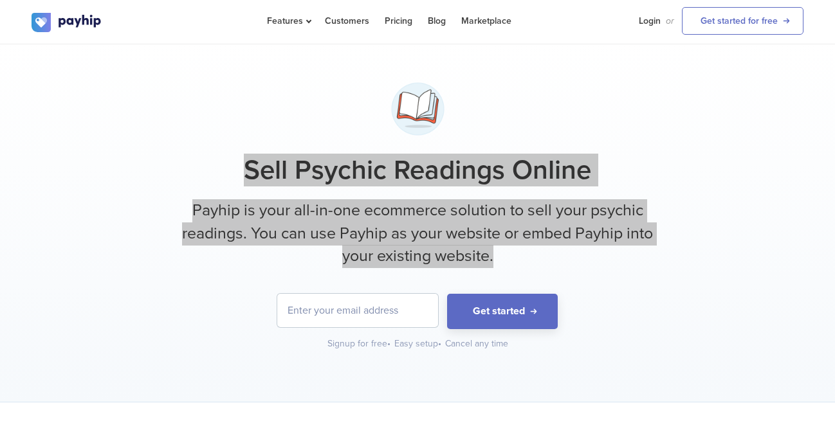 This screenshot has width=835, height=439. What do you see at coordinates (357, 311) in the screenshot?
I see `input: Enter your email address` at bounding box center [357, 311].